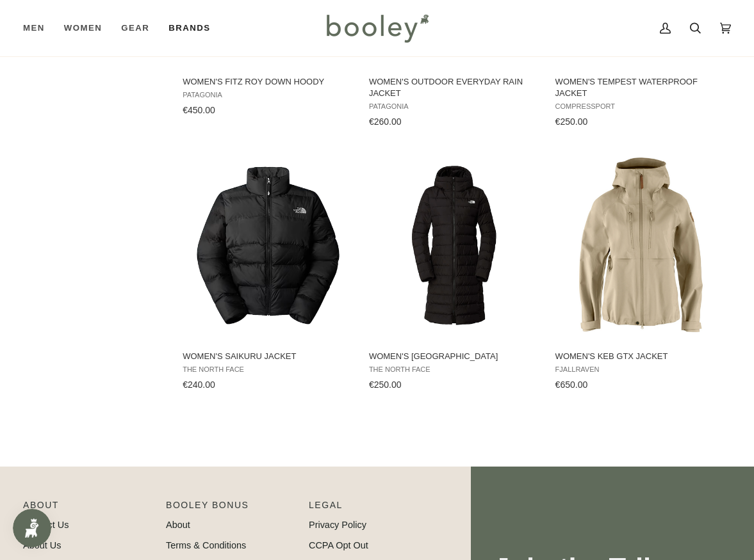 The height and width of the screenshot is (560, 754). I want to click on img: The North Face Women's Aconcagua Parka TNF Black - Booley Galway, so click(454, 244).